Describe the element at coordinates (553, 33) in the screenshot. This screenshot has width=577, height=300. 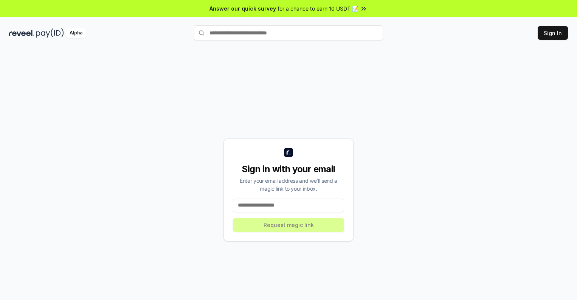
I see `button: Sign In` at that location.